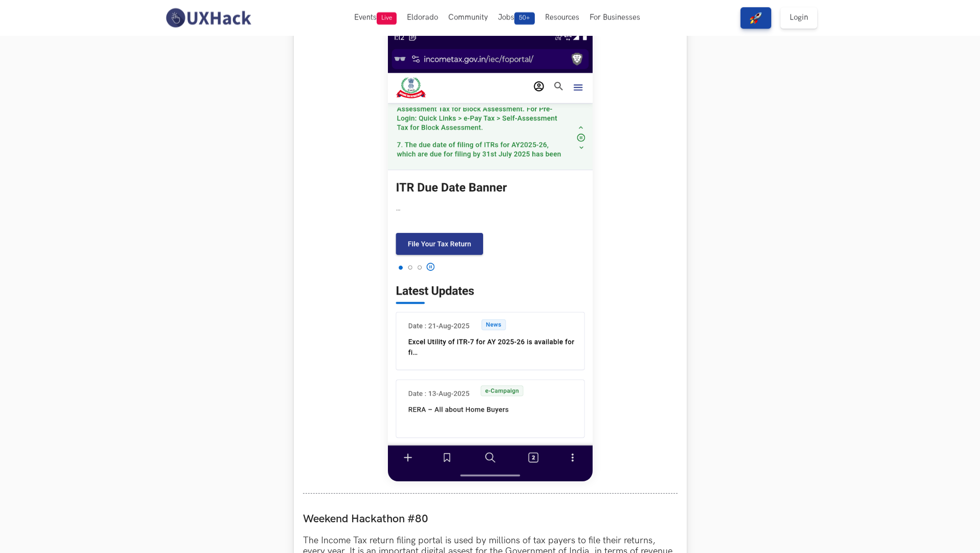  Describe the element at coordinates (524, 18) in the screenshot. I see `span: 50+` at that location.